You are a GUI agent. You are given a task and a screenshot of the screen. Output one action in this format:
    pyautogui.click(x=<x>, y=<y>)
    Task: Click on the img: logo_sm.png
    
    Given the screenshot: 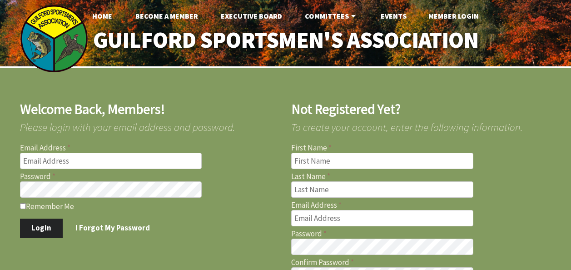 What is the action you would take?
    pyautogui.click(x=54, y=39)
    